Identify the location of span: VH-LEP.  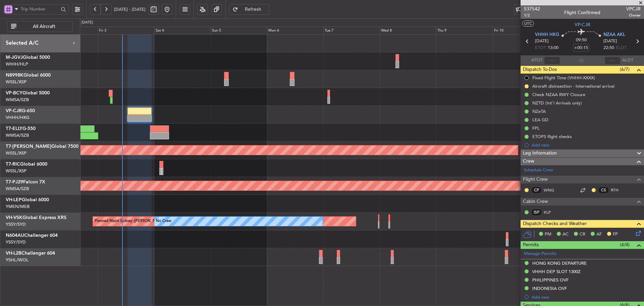
(14, 200).